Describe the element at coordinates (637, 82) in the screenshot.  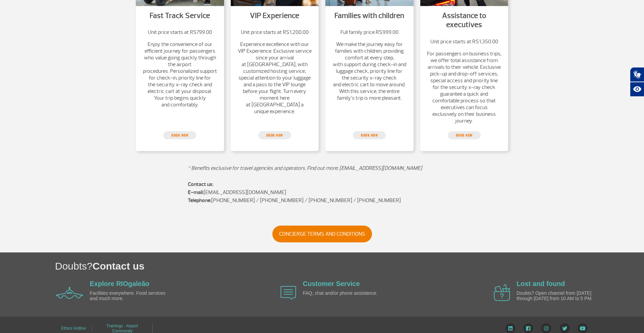
I see `div: Plugin de acessibilidade da Hand Talk.` at that location.